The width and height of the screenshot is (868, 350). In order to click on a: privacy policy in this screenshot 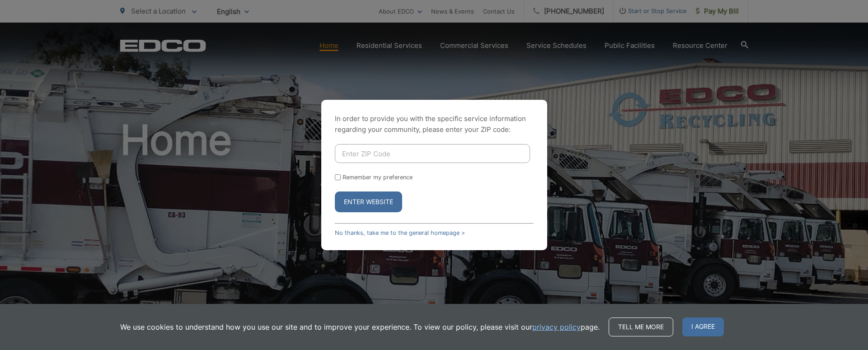, I will do `click(557, 327)`.